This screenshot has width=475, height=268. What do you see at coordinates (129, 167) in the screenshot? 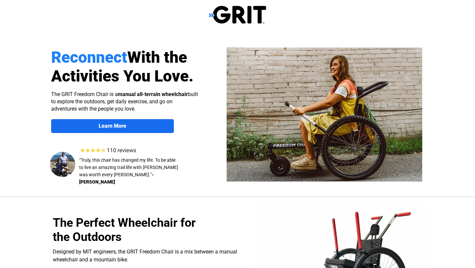
I see `span: “Truly, this chair has changed my life. To be able to live an amazing trail life with [PERSON_NAM...` at bounding box center [129, 167].